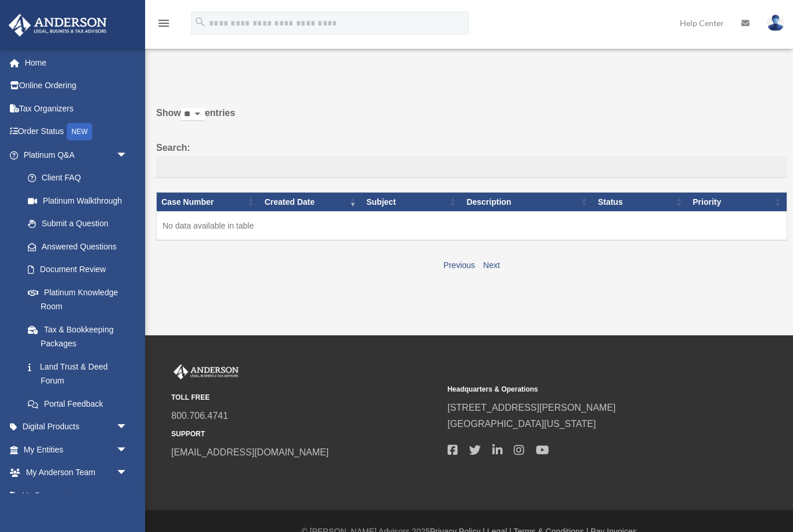  I want to click on a: Online Ordering, so click(77, 86).